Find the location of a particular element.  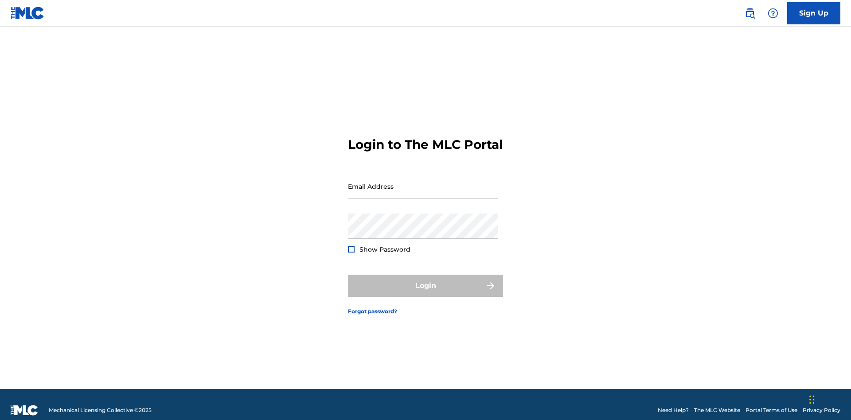

a: The MLC Website is located at coordinates (717, 410).